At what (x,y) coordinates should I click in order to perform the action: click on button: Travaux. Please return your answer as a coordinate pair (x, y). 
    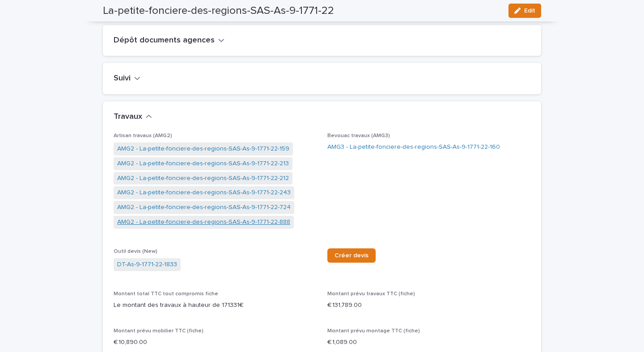
    Looking at the image, I should click on (133, 117).